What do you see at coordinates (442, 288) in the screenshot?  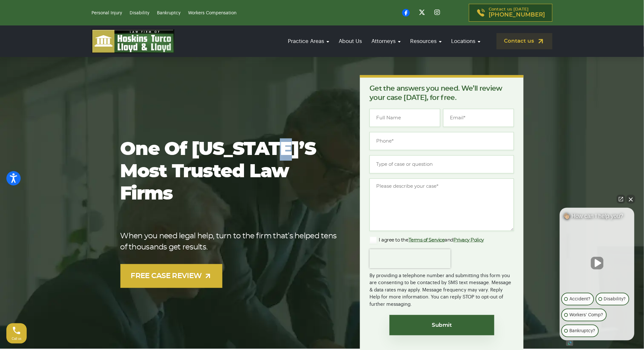 I see `div: By providing a telephone number and submitting this form you are consenting to be contacted by SM...` at bounding box center [442, 288].